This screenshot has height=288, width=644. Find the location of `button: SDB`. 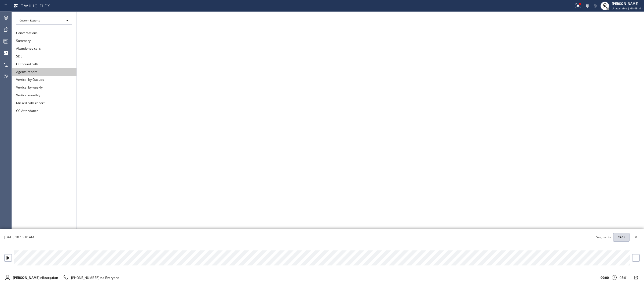

button: SDB is located at coordinates (44, 56).